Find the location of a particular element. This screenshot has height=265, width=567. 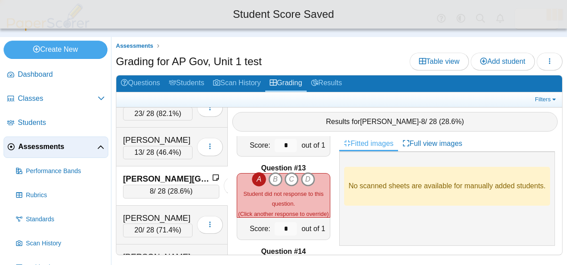

b: Question #14 is located at coordinates (284, 251).